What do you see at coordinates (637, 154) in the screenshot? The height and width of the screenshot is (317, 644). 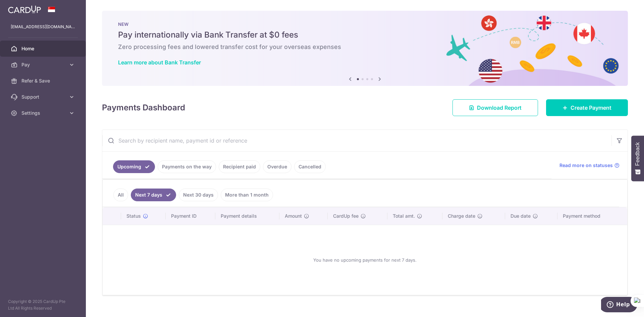 I see `span: Feedback` at bounding box center [637, 154].